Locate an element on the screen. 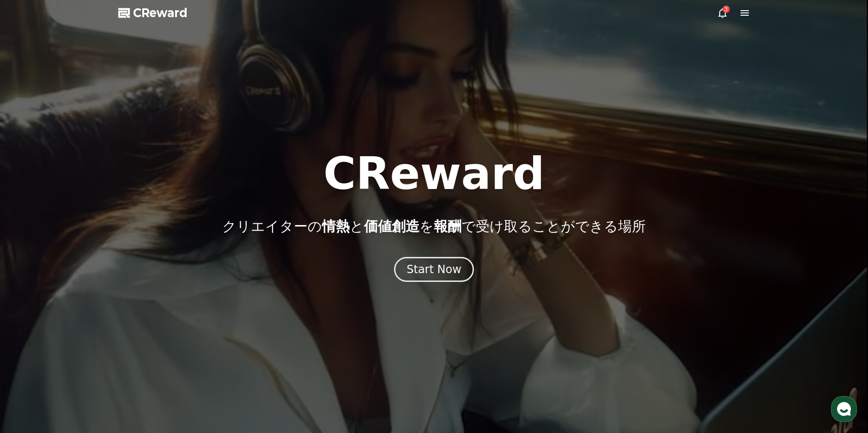 This screenshot has width=868, height=433. div: Start Now is located at coordinates (434, 269).